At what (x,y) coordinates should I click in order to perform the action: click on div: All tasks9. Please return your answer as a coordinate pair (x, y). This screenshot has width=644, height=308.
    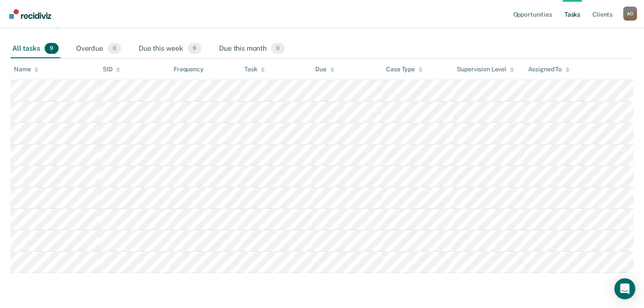
    Looking at the image, I should click on (36, 49).